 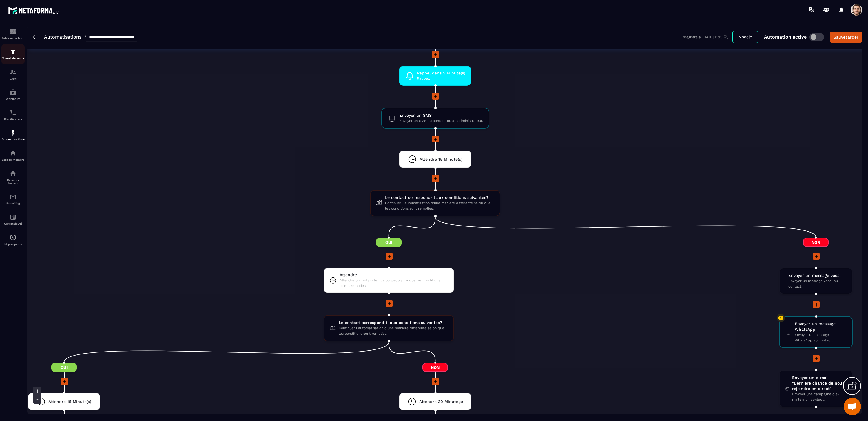 I want to click on p: Comptabilité, so click(x=13, y=224).